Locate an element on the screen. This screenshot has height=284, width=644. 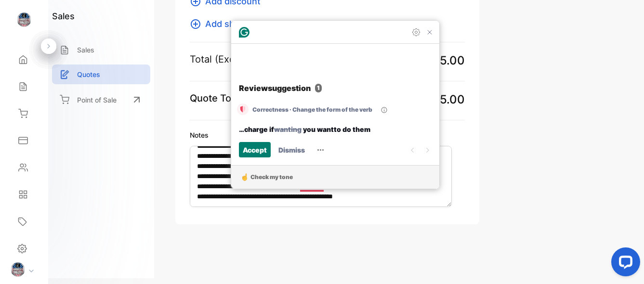
h1: sales is located at coordinates (63, 16).